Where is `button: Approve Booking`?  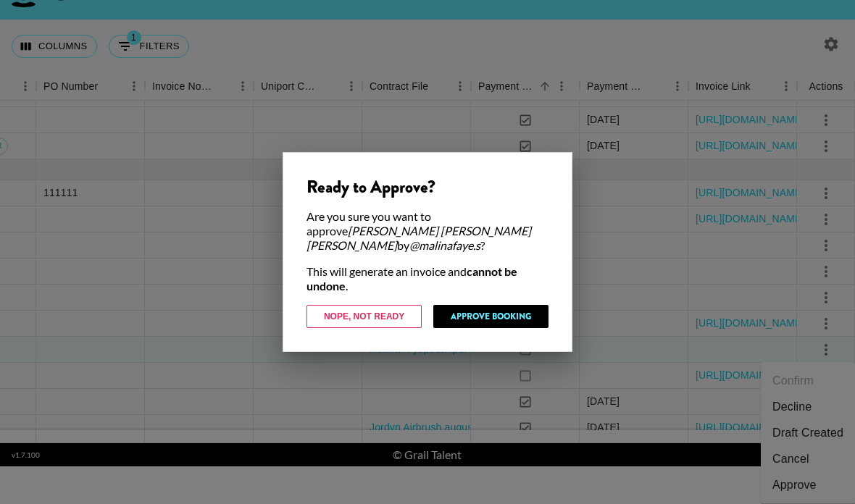 button: Approve Booking is located at coordinates (491, 316).